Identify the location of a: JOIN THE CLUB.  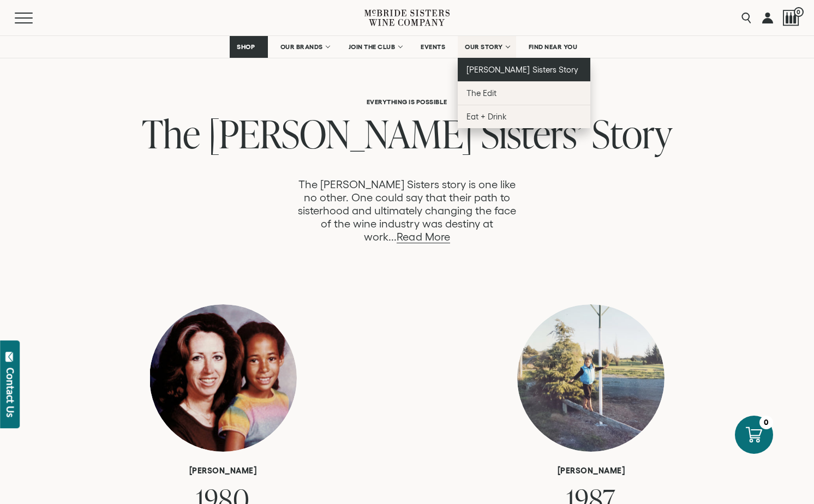
(375, 47).